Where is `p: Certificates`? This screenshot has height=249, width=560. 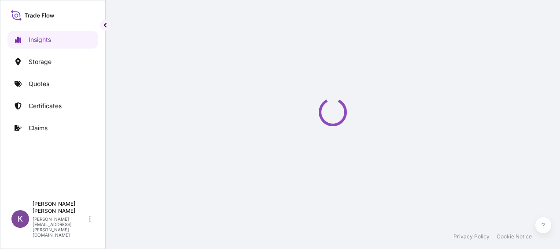 p: Certificates is located at coordinates (45, 106).